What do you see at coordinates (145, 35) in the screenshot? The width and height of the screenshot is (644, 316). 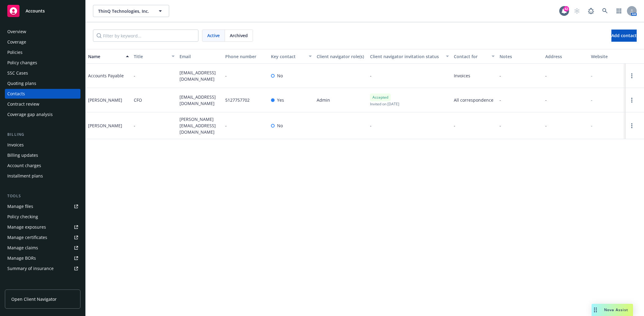 I see `input: Filter by keyword...` at bounding box center [145, 35].